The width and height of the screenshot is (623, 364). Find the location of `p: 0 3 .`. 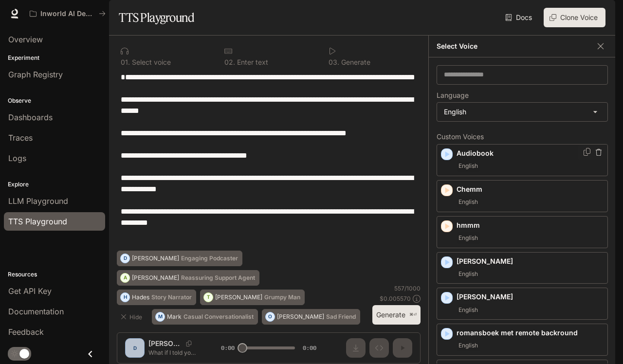

p: 0 3 . is located at coordinates (334, 62).